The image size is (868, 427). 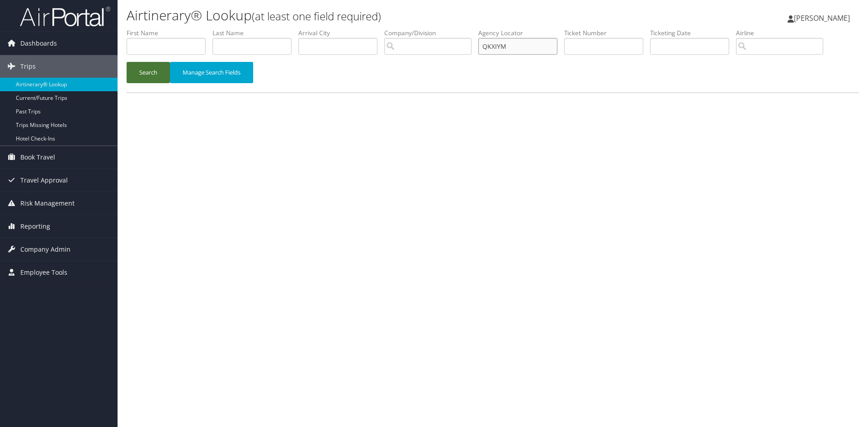 I want to click on img: airportal-logo.png, so click(x=65, y=16).